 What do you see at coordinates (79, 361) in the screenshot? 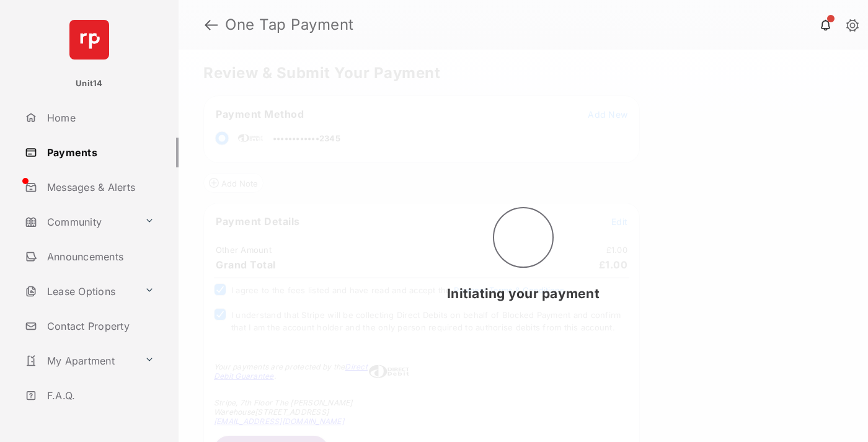
I see `a: My Apartment` at bounding box center [79, 361].